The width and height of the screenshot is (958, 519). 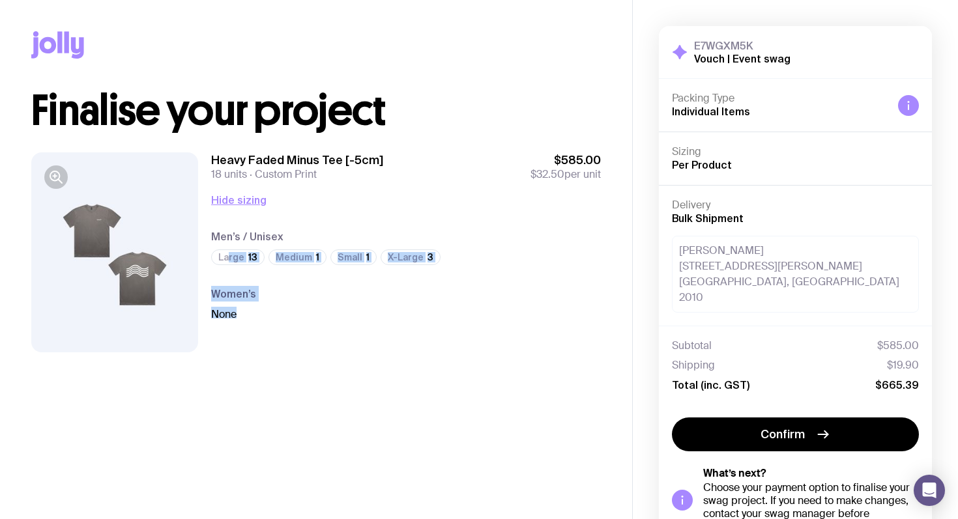 What do you see at coordinates (231, 257) in the screenshot?
I see `span: Large` at bounding box center [231, 257].